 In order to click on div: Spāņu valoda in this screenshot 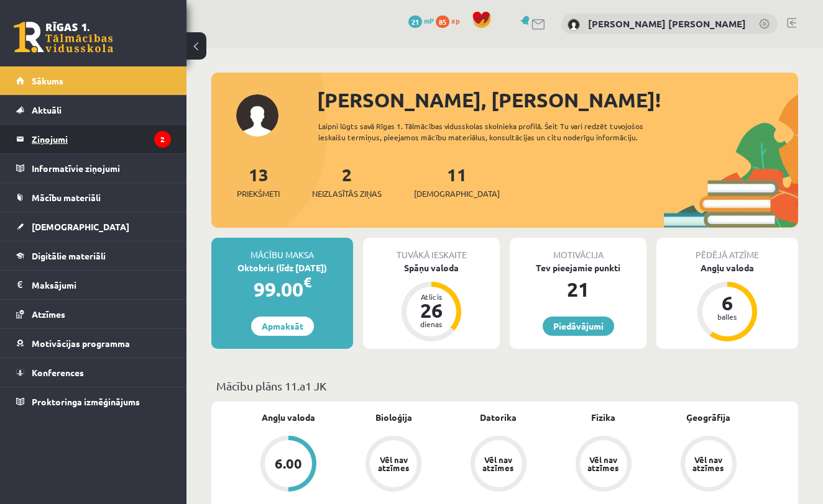, I will do `click(431, 268)`.